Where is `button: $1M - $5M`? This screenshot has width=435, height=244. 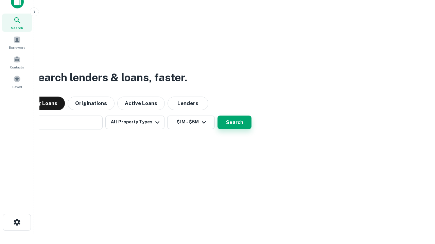 button: $1M - $5M is located at coordinates (191, 123).